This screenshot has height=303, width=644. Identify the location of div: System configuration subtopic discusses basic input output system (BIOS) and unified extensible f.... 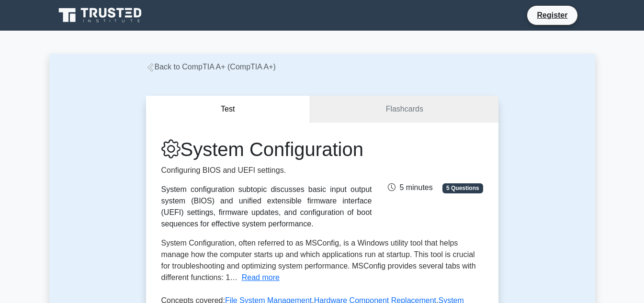
(267, 207).